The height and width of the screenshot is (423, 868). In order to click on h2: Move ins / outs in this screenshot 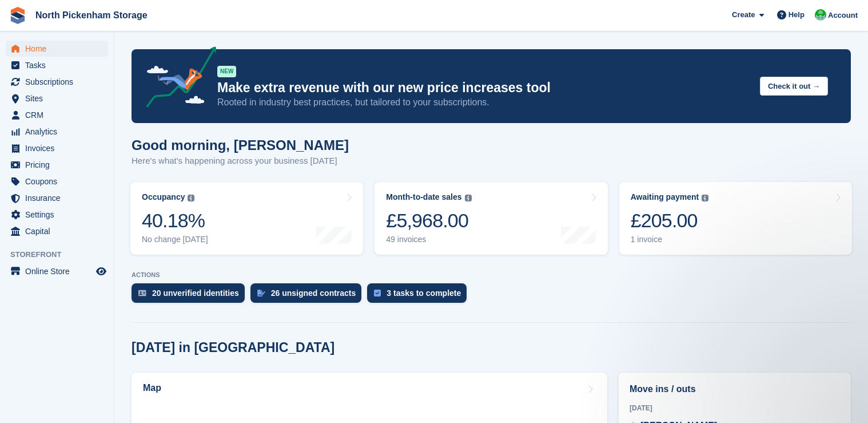, I will do `click(735, 389)`.